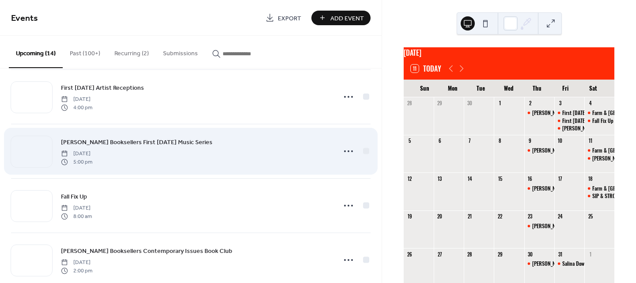 The image size is (636, 283). I want to click on a: Export, so click(283, 18).